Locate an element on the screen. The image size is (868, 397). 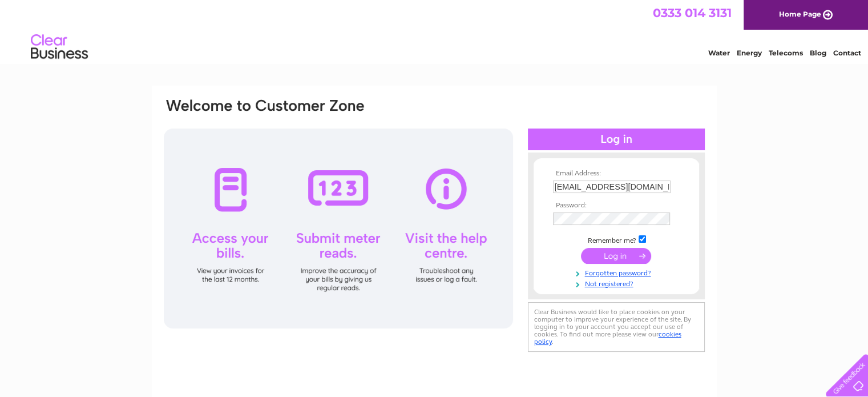
a: Not registered? is located at coordinates (617, 283).